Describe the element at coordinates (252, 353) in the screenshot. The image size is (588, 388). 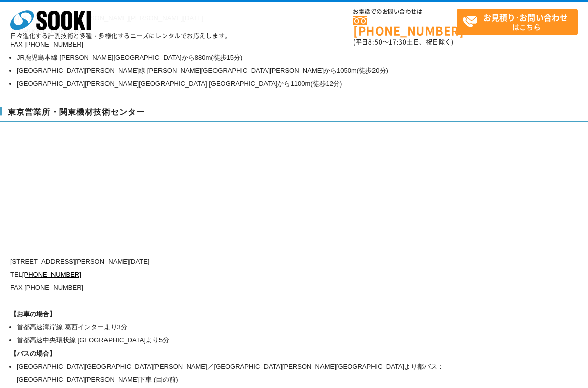
I see `h1: 【バスの場合】` at that location.